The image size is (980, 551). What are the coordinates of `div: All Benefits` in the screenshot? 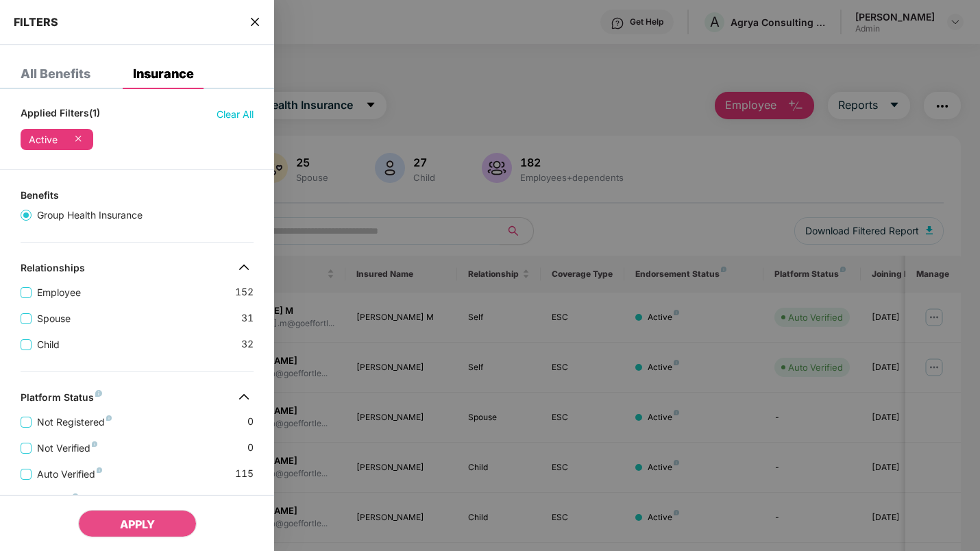 It's located at (55, 74).